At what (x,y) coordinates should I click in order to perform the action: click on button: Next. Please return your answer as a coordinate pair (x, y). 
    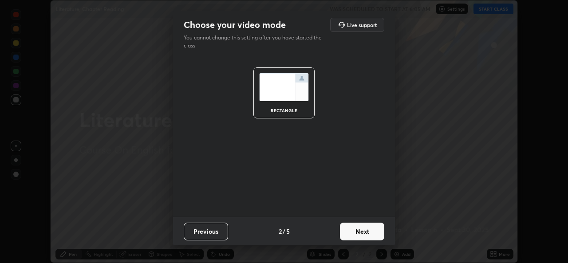
    Looking at the image, I should click on (362, 232).